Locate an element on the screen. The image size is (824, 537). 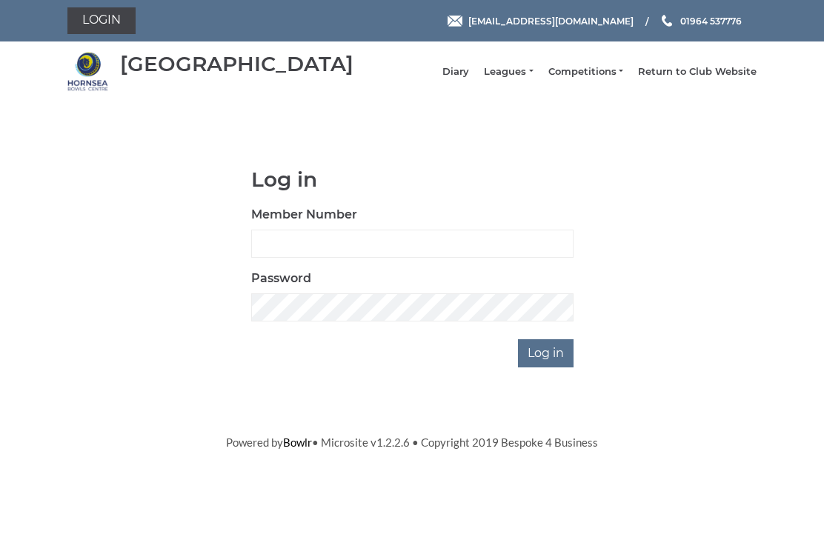
span: 01964 537776 is located at coordinates (711, 20).